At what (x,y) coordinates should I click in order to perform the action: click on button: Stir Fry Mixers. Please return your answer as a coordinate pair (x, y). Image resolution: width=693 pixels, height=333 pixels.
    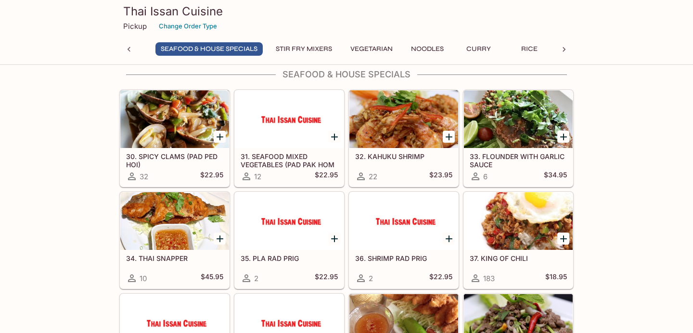
    Looking at the image, I should click on (304, 49).